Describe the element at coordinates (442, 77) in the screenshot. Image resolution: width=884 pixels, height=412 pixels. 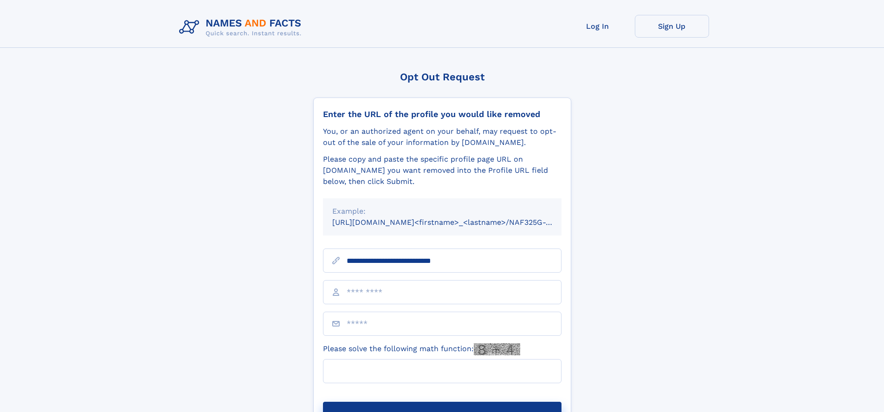
I see `div: Opt Out Request` at that location.